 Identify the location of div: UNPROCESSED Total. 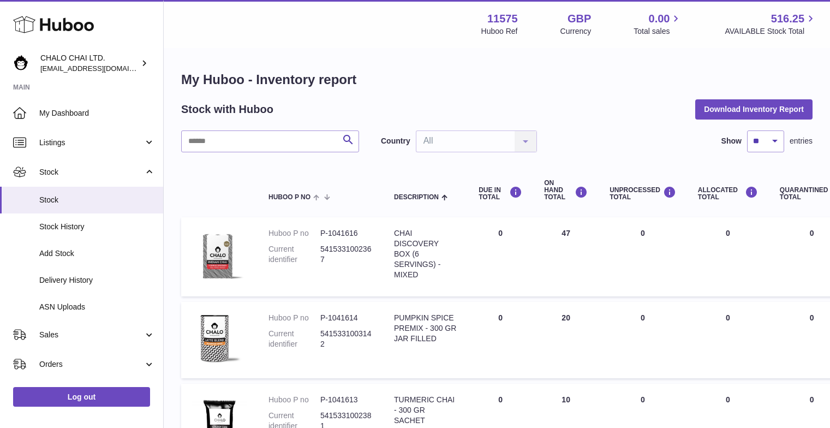
(643, 193).